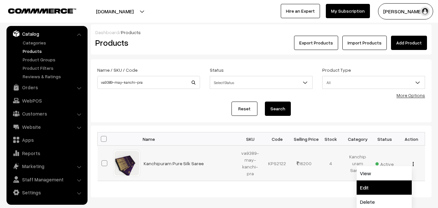 The height and width of the screenshot is (208, 438). Describe the element at coordinates (384, 139) in the screenshot. I see `th: Status` at that location.